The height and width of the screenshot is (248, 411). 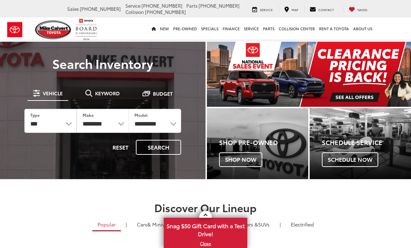 What do you see at coordinates (309, 74) in the screenshot?
I see `img: Clearance Pricing Is Back` at bounding box center [309, 74].